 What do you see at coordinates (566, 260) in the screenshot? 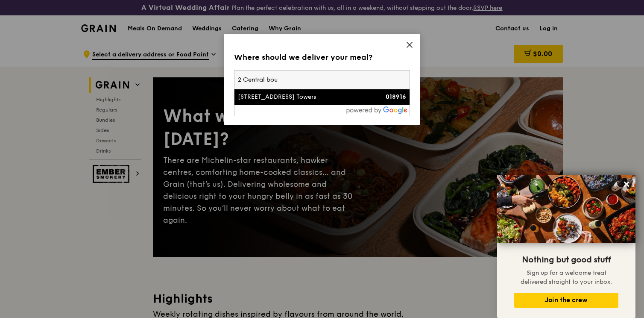
I see `span: Nothing but good stuff` at bounding box center [566, 260].